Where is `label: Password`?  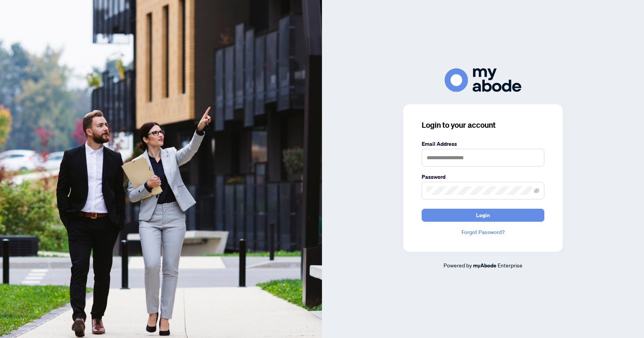 label: Password is located at coordinates (483, 177).